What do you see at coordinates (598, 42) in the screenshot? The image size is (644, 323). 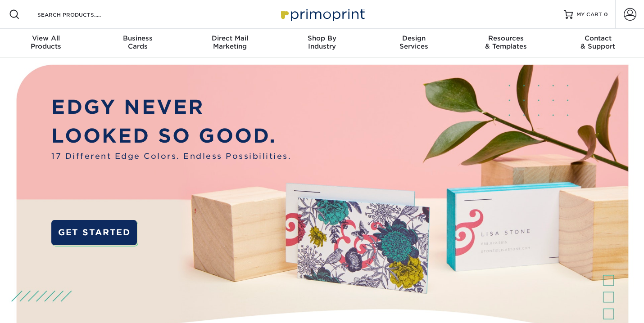 I see `div: & Support` at bounding box center [598, 42].